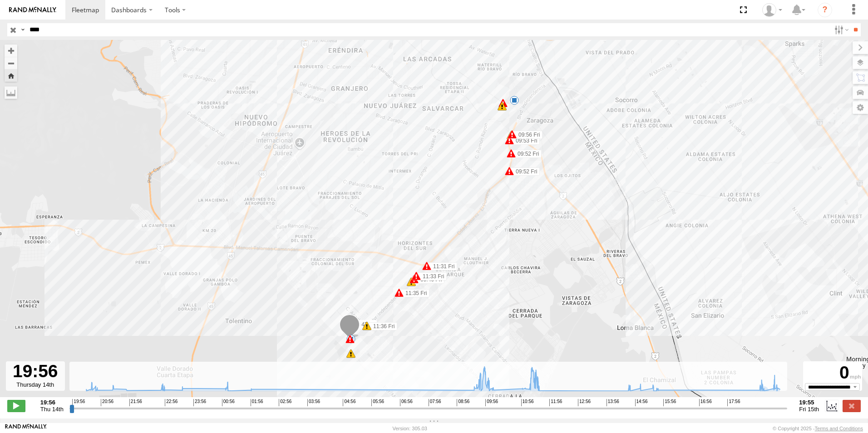  Describe the element at coordinates (669, 403) in the screenshot. I see `span: 15:56` at that location.